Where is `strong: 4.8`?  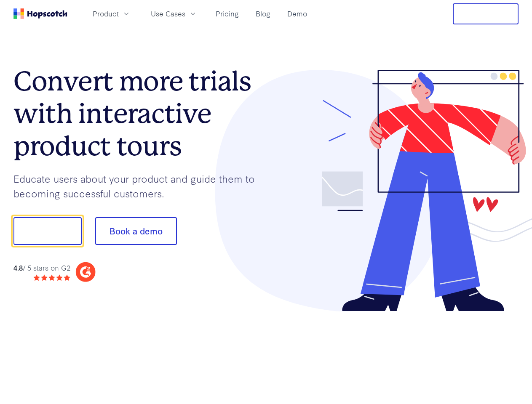
strong: 4.8 is located at coordinates (18, 267).